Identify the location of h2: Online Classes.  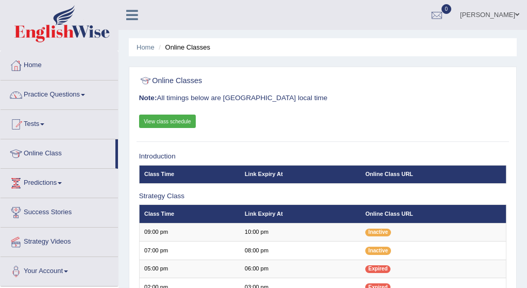
(253, 81).